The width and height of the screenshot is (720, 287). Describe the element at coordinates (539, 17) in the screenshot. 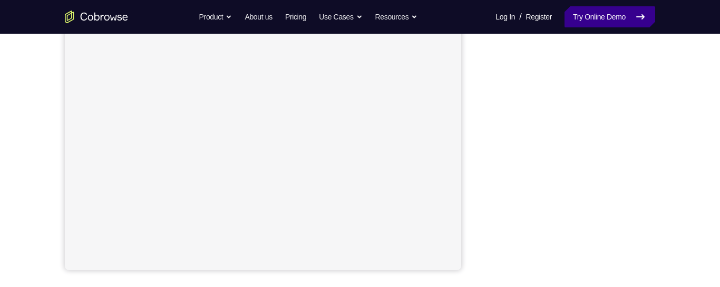

I see `a: Register` at that location.